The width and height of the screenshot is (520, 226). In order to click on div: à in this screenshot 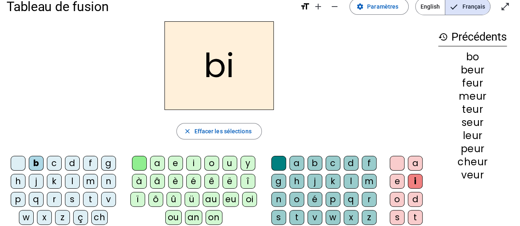, I will do `click(139, 182)`.